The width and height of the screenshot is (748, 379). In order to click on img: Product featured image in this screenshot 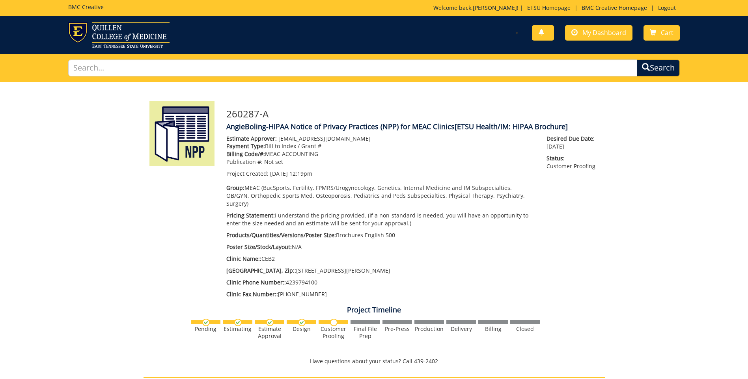, I will do `click(182, 133)`.